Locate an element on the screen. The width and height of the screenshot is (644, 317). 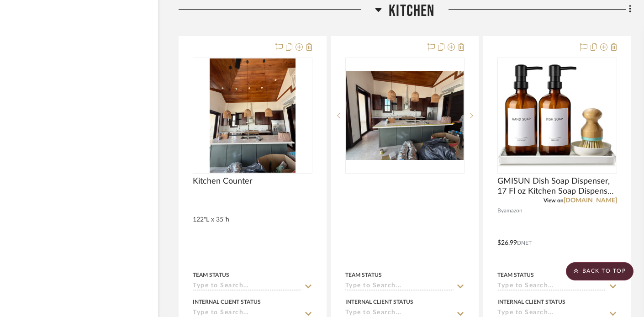
span: Kitchen Counter is located at coordinates (222, 181).